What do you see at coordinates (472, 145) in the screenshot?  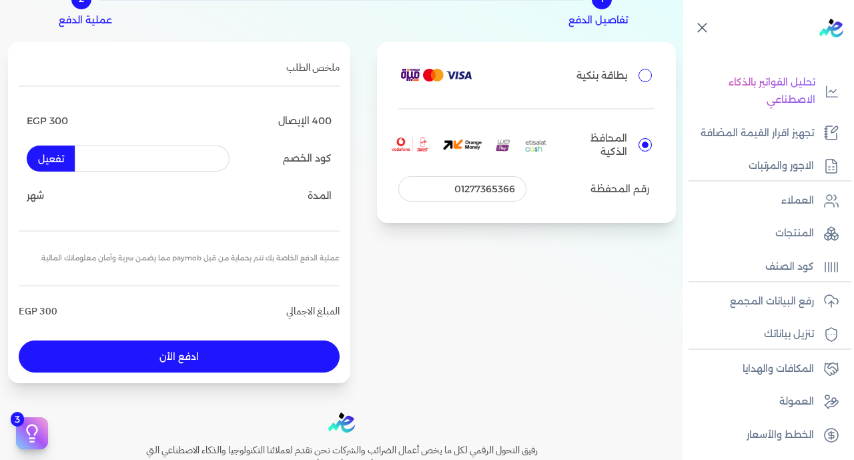 I see `img: wallets` at bounding box center [472, 145].